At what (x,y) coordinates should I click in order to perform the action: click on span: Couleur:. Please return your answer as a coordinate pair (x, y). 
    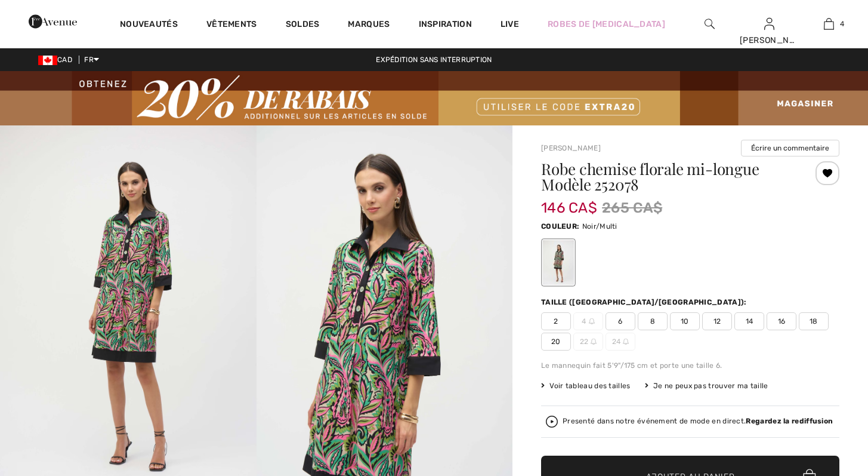
    Looking at the image, I should click on (560, 226).